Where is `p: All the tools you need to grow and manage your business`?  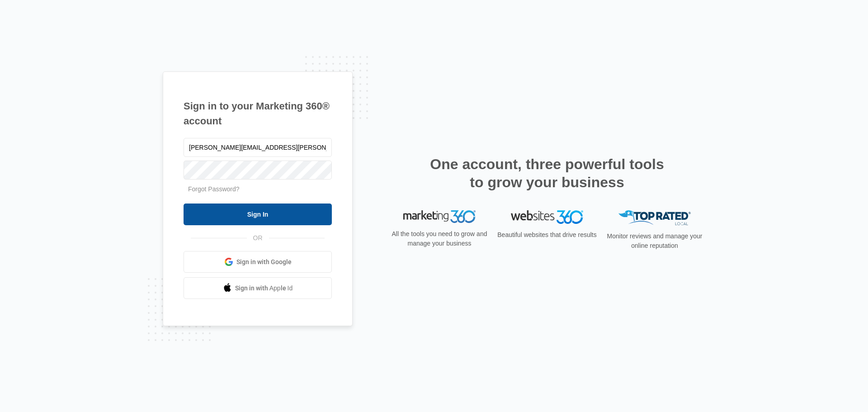 p: All the tools you need to grow and manage your business is located at coordinates (440, 239).